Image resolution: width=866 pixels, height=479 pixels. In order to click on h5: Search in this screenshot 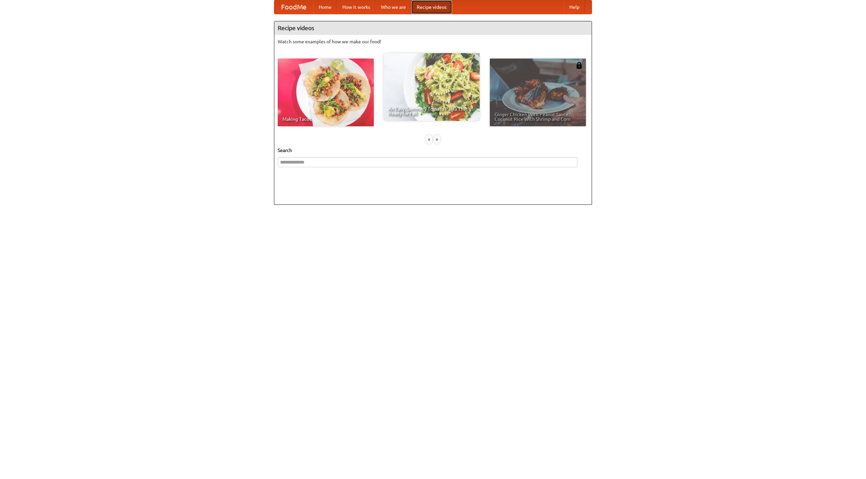, I will do `click(433, 150)`.